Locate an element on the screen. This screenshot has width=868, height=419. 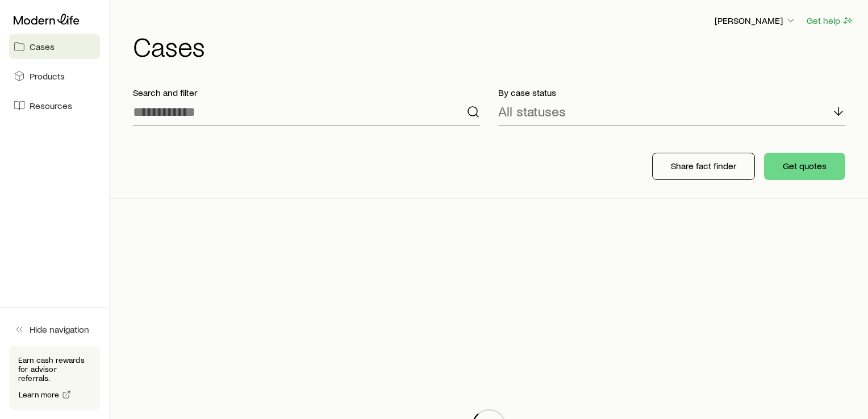
span: Resources is located at coordinates (50, 105).